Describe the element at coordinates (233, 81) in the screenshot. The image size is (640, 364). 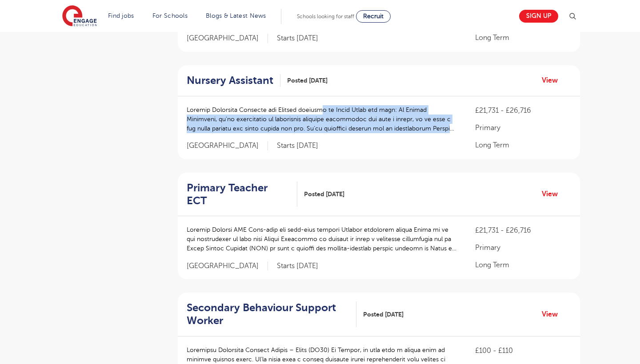
I see `a: Nursery Assistant` at that location.